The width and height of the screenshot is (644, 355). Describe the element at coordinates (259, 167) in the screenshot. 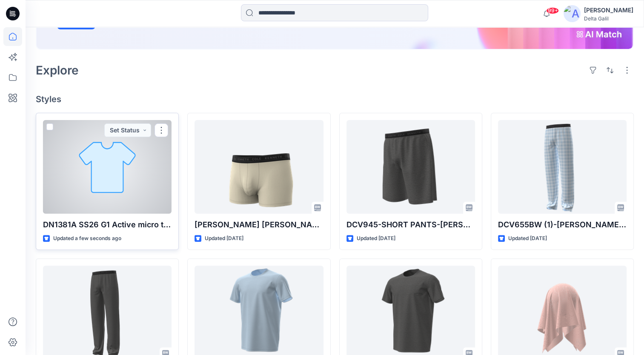

I see `a: KENNETH COLE - TRUNK - COTTON STRETCH SS27` at that location.